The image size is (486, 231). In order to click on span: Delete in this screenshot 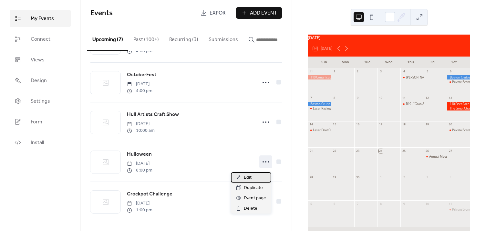, I will do `click(251, 209)`.